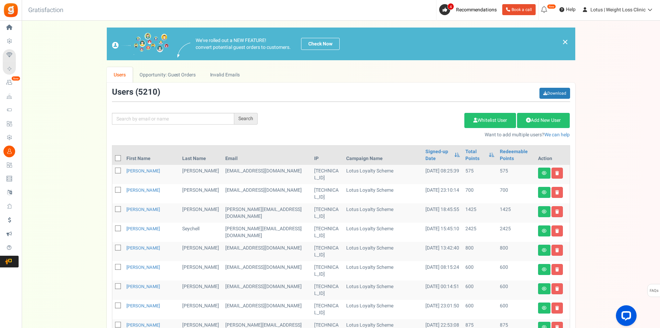  What do you see at coordinates (519, 10) in the screenshot?
I see `a: Book a call` at bounding box center [519, 10].